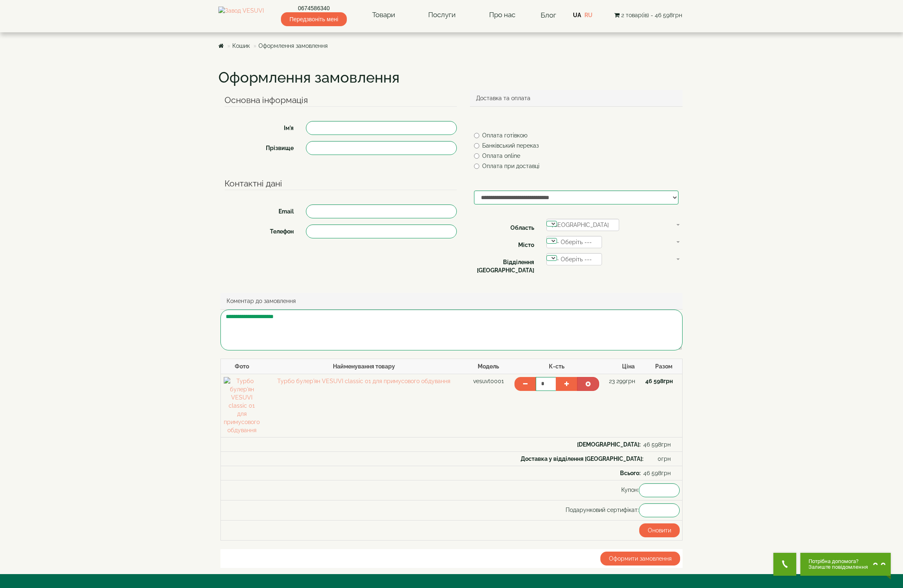 The height and width of the screenshot is (588, 903). Describe the element at coordinates (588, 15) in the screenshot. I see `a: RU` at that location.